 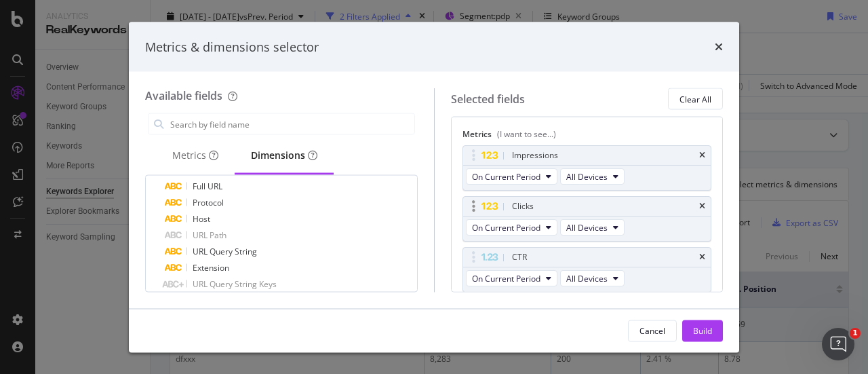 What do you see at coordinates (695, 98) in the screenshot?
I see `div: Clear All` at bounding box center [695, 98].